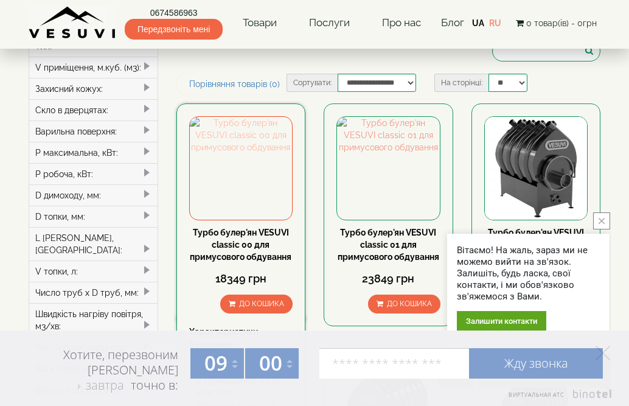 Image resolution: width=629 pixels, height=406 pixels. Describe the element at coordinates (93, 152) in the screenshot. I see `div: P максимальна, кВт:` at that location.